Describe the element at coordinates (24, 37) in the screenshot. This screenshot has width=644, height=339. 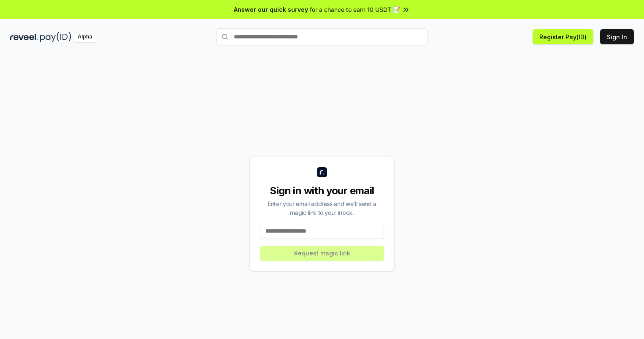
I see `img: reveel_dark` at that location.